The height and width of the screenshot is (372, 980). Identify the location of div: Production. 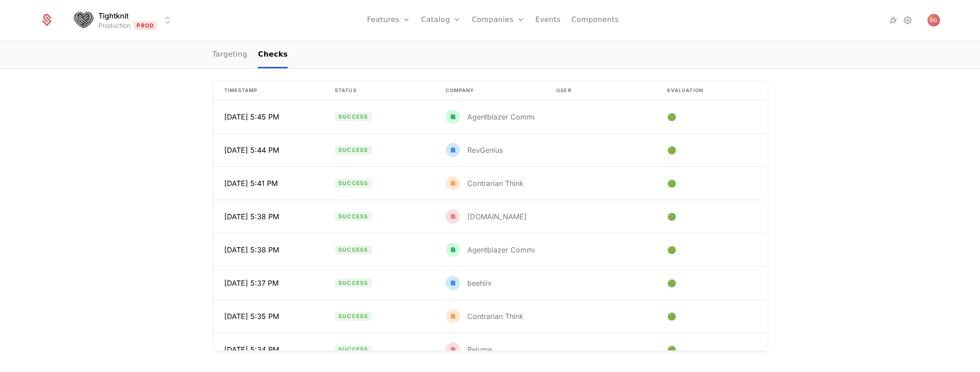
(114, 26).